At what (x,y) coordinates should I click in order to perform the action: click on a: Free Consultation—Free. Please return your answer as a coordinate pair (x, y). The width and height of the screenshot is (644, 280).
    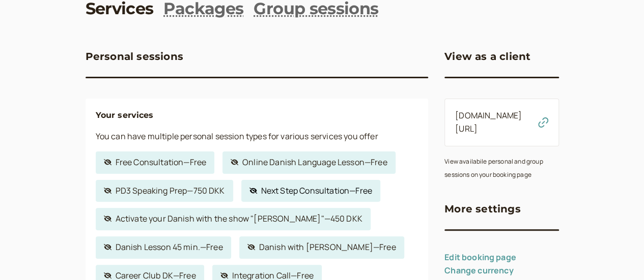
    Looking at the image, I should click on (155, 163).